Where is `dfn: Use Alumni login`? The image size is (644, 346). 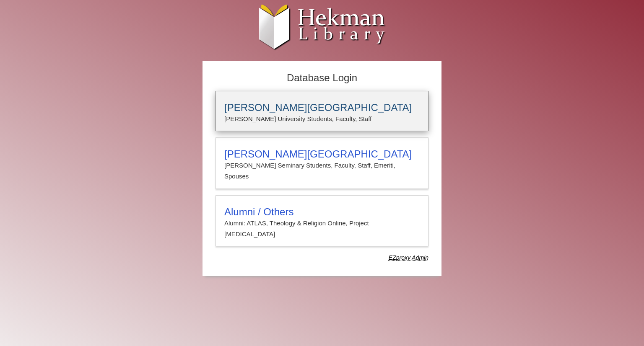
dfn: Use Alumni login is located at coordinates (408, 258).